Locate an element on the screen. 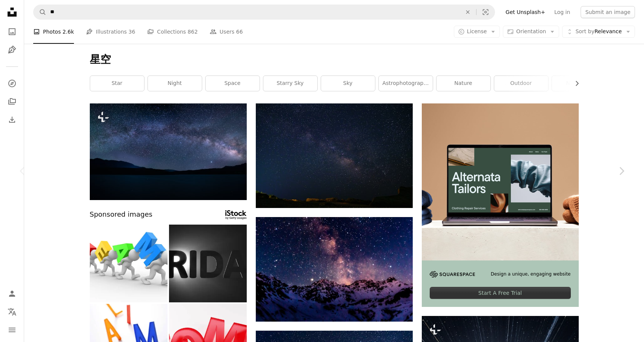  a: night sky is located at coordinates (579, 83).